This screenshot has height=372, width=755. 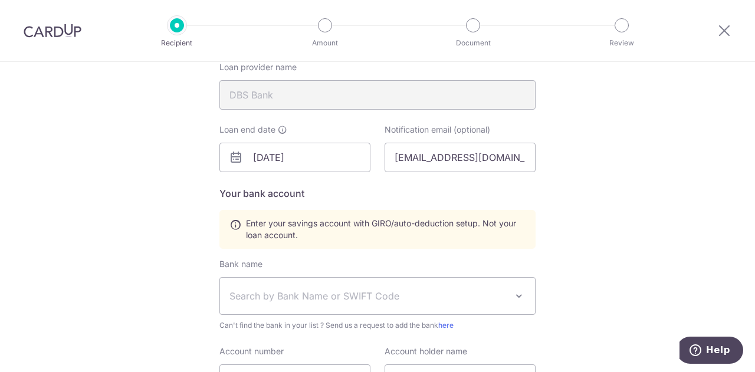 What do you see at coordinates (377, 193) in the screenshot?
I see `h5: Your bank account` at bounding box center [377, 193].